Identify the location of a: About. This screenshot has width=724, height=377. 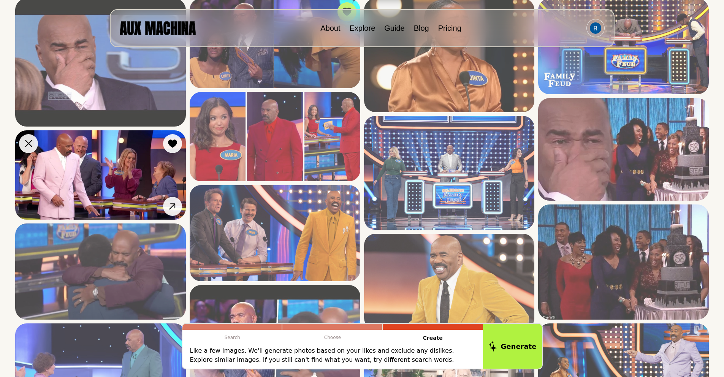
(330, 28).